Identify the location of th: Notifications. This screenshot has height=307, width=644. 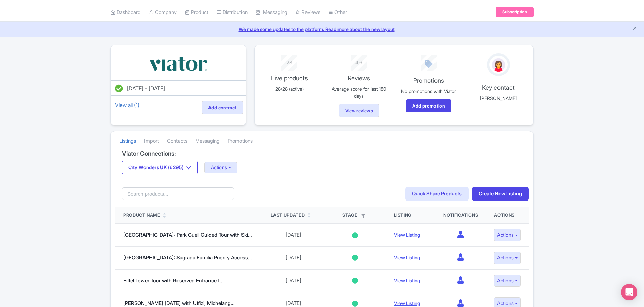
(461, 215).